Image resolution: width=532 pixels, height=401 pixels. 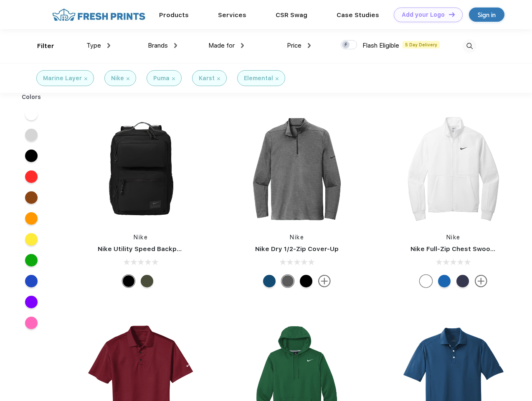 What do you see at coordinates (147, 281) in the screenshot?
I see `div: Cargo Khaki` at bounding box center [147, 281].